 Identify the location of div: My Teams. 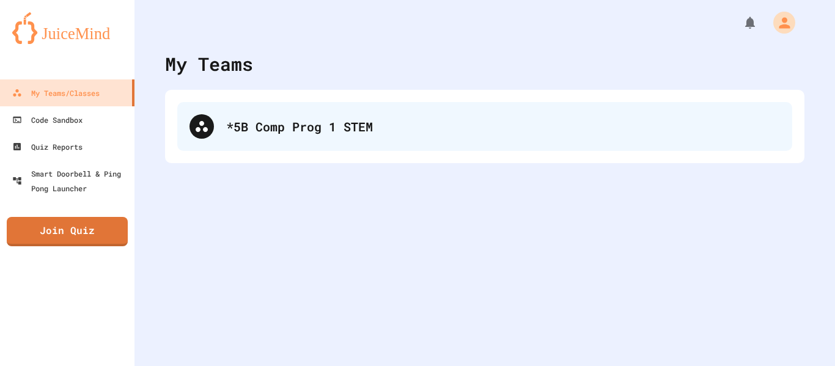
(209, 64).